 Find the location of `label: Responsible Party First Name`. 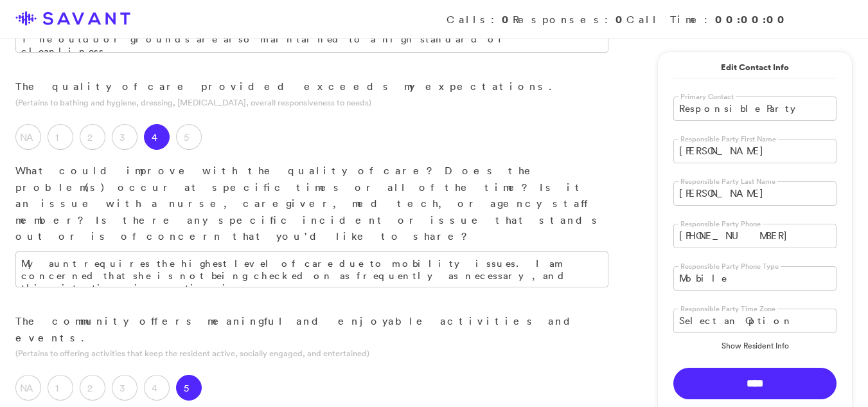

label: Responsible Party First Name is located at coordinates (728, 139).